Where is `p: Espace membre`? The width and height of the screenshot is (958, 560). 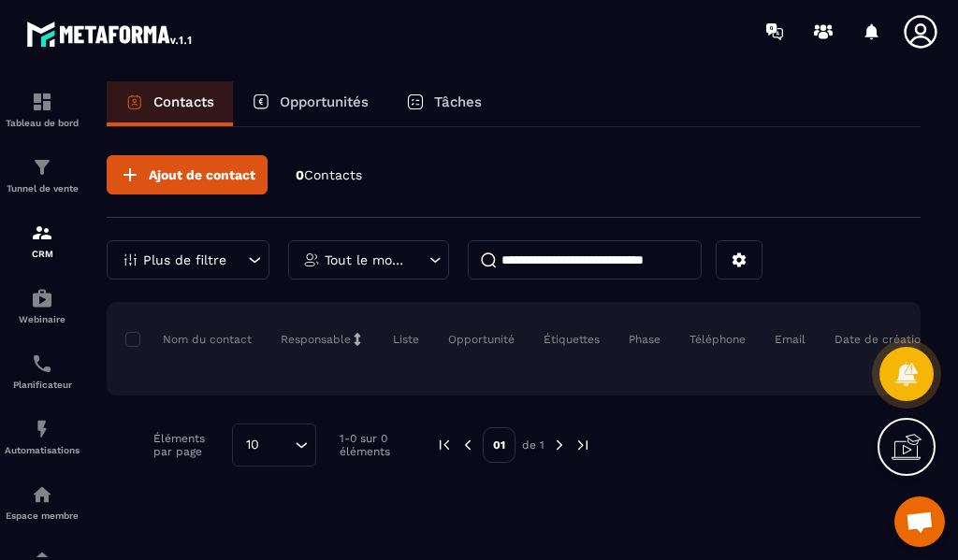 p: Espace membre is located at coordinates (42, 515).